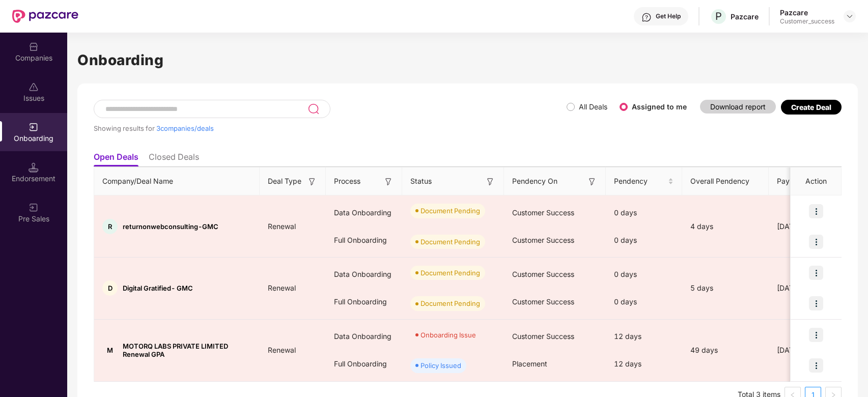 This screenshot has width=868, height=397. What do you see at coordinates (187, 350) in the screenshot?
I see `span: MOTORQ LABS PRIVATE LIMITED Renewal GPA` at bounding box center [187, 350].